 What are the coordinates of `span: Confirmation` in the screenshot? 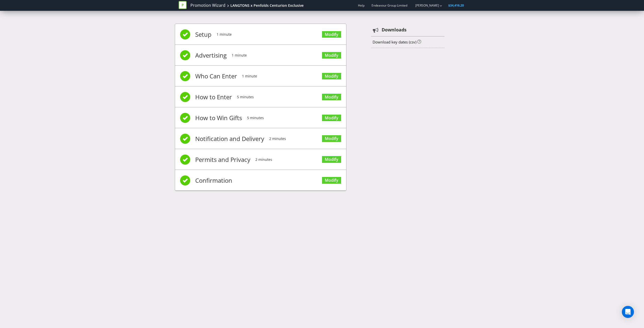 It's located at (214, 180).